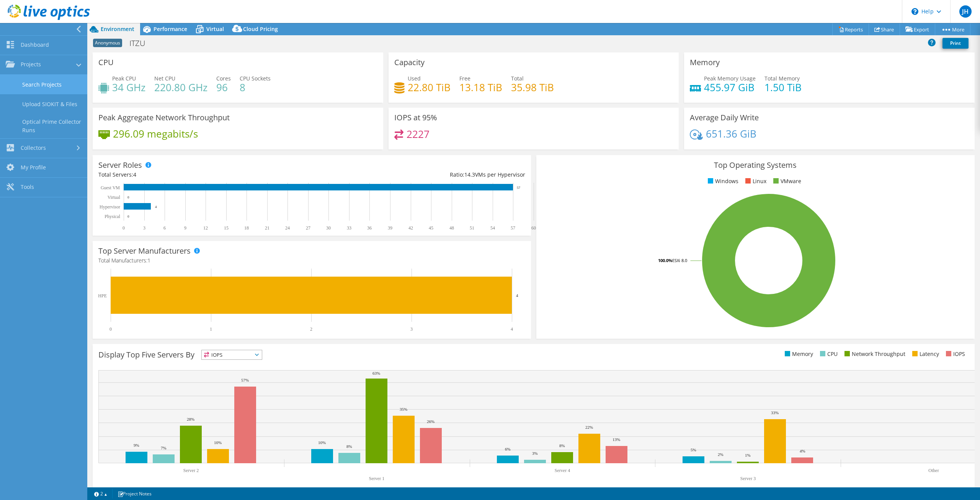  I want to click on text: 27, so click(308, 228).